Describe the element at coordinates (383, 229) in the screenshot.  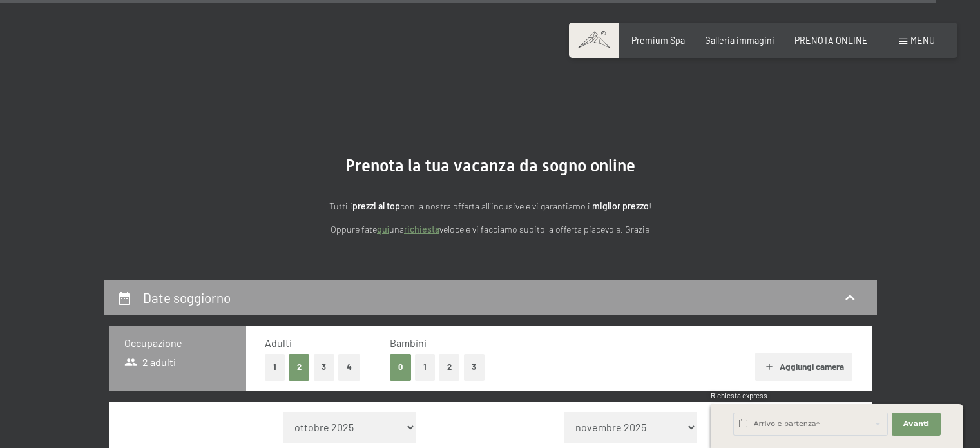
I see `a: quì` at that location.